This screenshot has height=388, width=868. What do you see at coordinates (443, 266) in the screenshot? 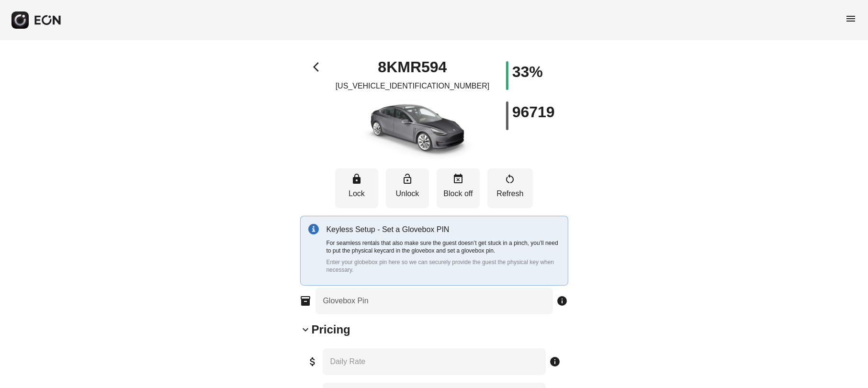
I see `p: Enter your globebox pin here so we can securely provide the guest the physical key when necessary.` at bounding box center [443, 266].